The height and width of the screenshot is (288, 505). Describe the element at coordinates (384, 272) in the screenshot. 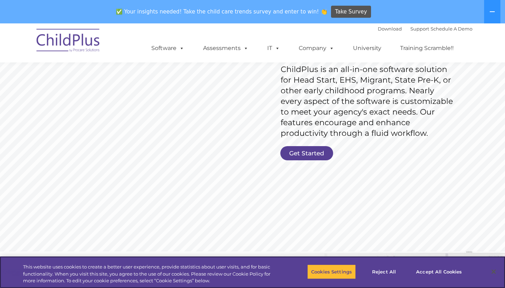

I see `button: Reject All` at that location.